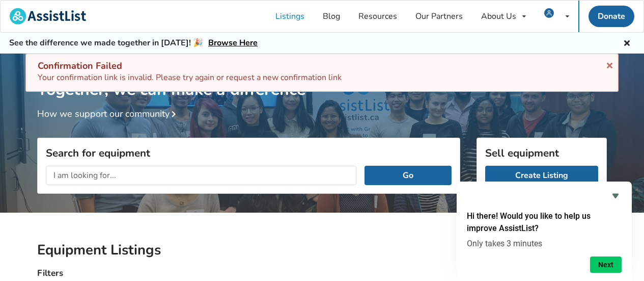  I want to click on button: Go, so click(408, 175).